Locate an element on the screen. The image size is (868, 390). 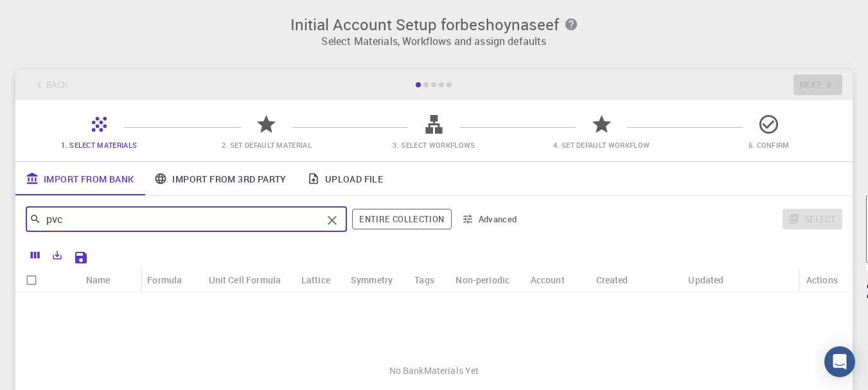
span: 2. Set Default Material is located at coordinates (267, 145).